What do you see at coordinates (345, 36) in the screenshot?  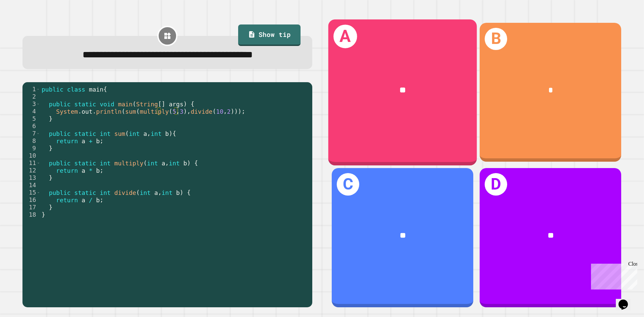 I see `h1: A` at bounding box center [345, 36].